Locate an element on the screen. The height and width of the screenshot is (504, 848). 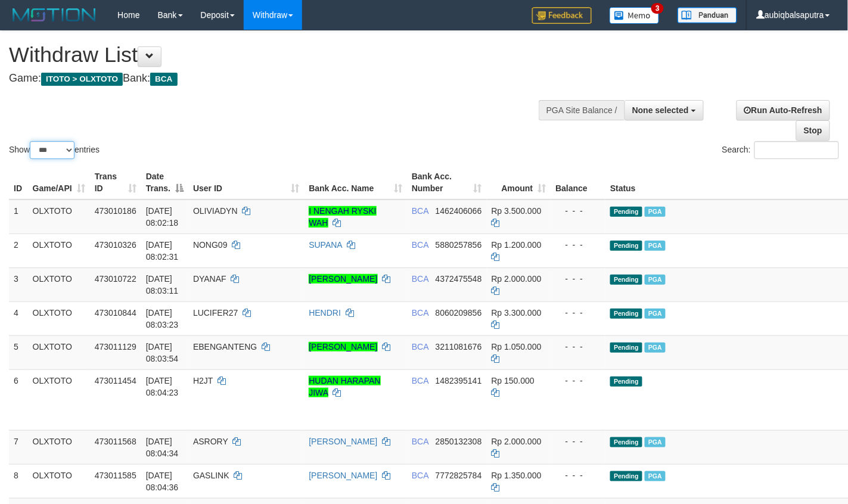
td: 2 is located at coordinates (18, 250).